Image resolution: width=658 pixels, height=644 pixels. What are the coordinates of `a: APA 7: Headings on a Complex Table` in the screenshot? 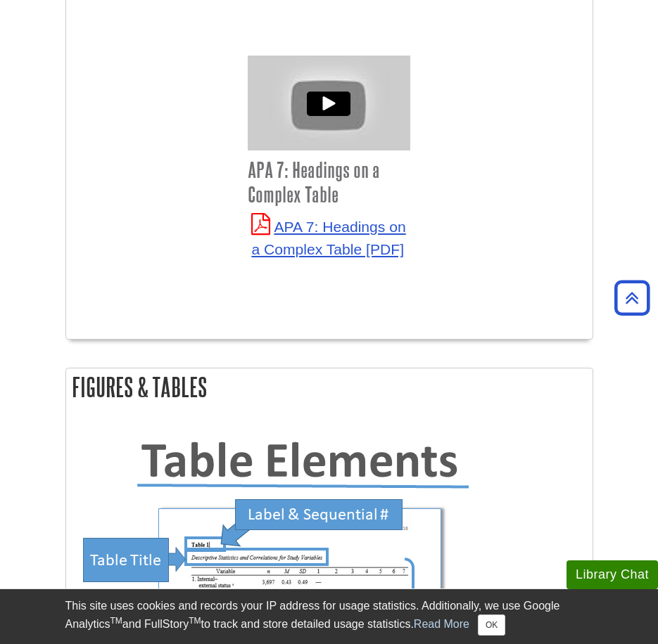 It's located at (327, 238).